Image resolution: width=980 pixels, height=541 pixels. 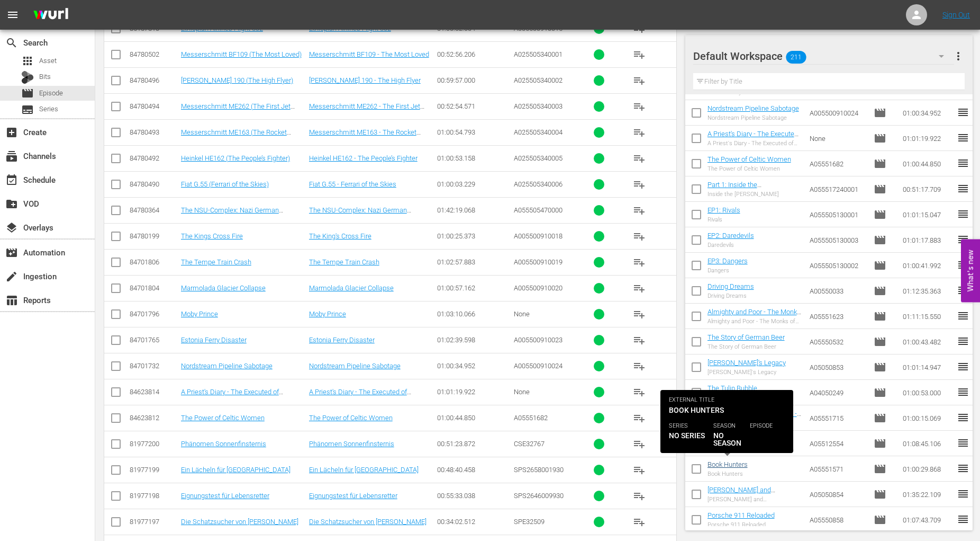 I want to click on a: Driving Dreams, so click(x=730, y=286).